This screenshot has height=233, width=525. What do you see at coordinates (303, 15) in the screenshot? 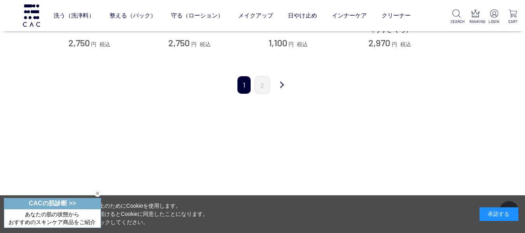
I see `a: 日やけ止め` at bounding box center [303, 15].